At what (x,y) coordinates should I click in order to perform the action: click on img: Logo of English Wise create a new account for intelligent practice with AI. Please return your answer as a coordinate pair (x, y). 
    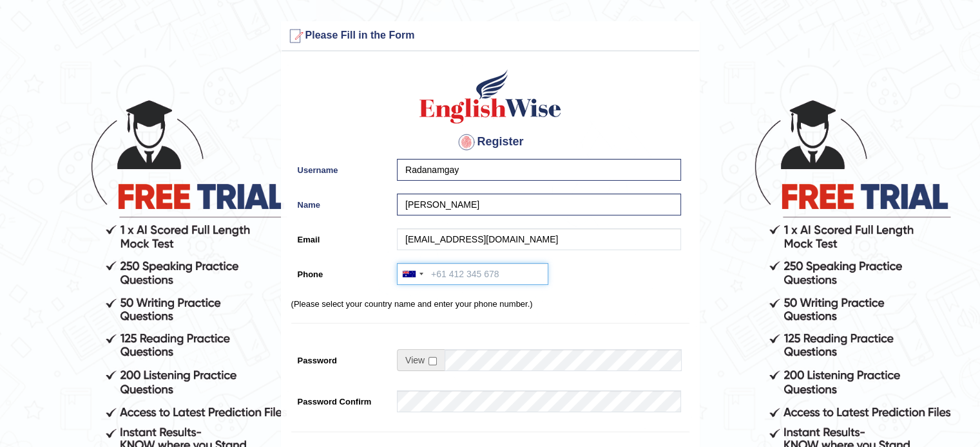
    Looking at the image, I should click on (490, 96).